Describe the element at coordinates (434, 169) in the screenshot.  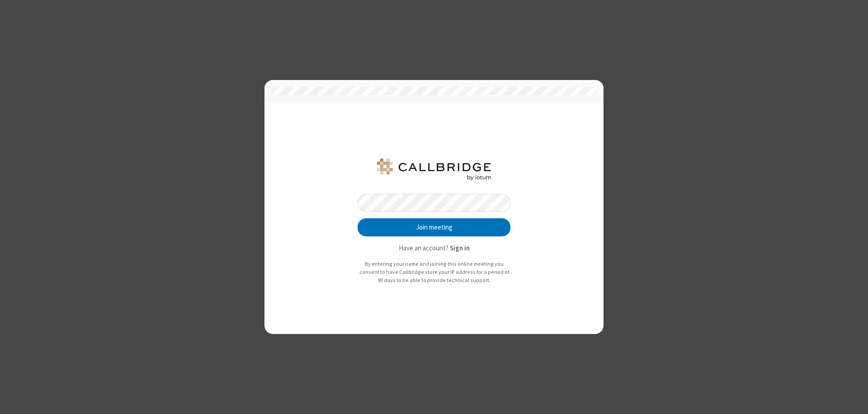
I see `img: QA Selenium DO NOT DELETE OR CHANGE` at that location.